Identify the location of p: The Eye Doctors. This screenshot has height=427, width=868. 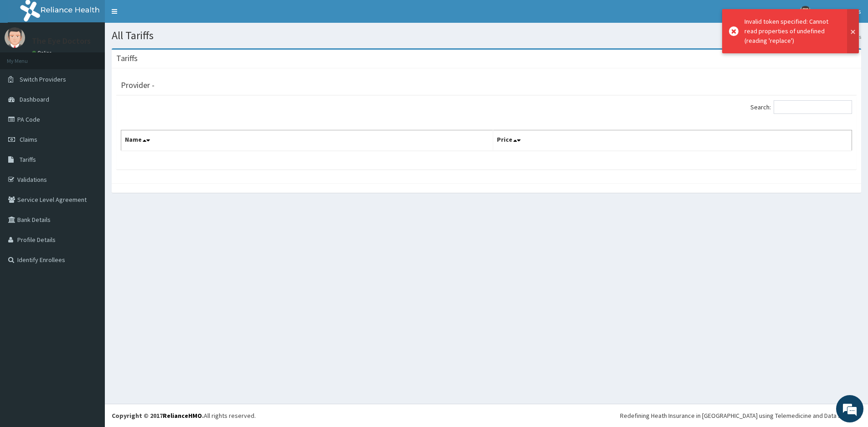
(61, 41).